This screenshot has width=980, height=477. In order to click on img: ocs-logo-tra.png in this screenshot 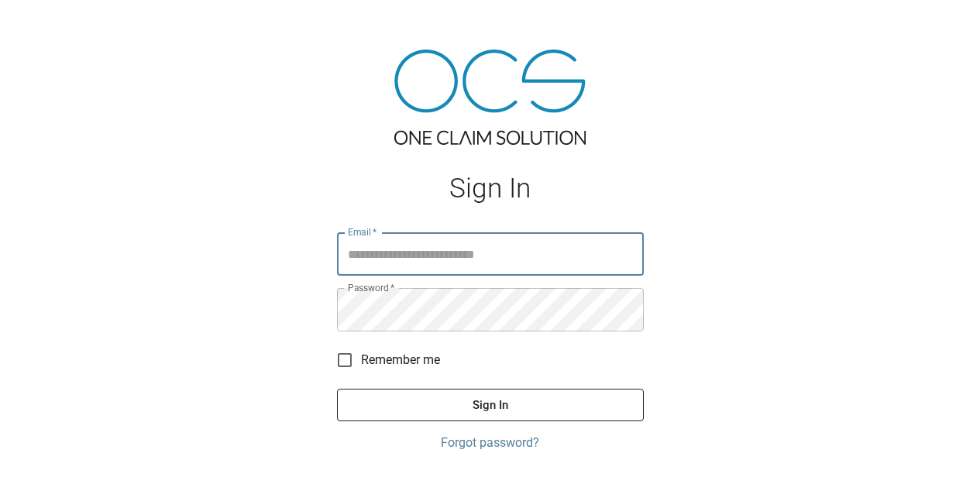, I will do `click(490, 97)`.